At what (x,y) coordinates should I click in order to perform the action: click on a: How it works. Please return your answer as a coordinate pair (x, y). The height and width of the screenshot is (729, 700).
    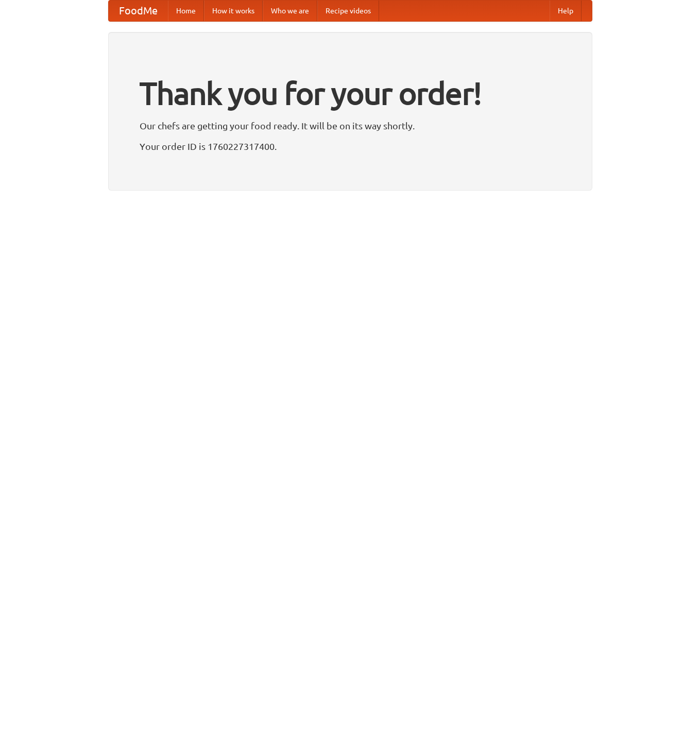
    Looking at the image, I should click on (233, 11).